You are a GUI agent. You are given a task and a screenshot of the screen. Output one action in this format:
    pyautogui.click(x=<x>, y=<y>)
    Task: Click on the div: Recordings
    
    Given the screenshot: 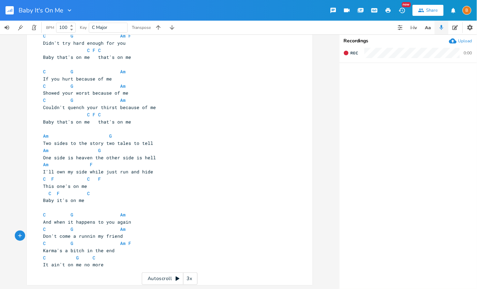 What is the action you would take?
    pyautogui.click(x=408, y=41)
    